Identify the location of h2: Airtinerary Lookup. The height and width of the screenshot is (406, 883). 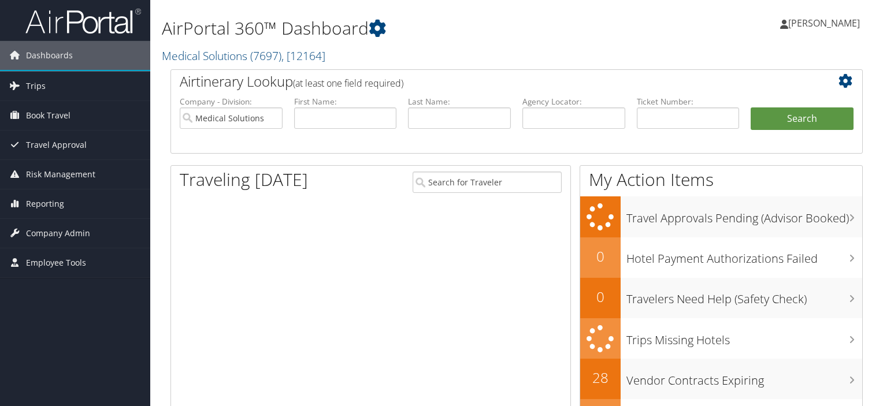
(488, 81).